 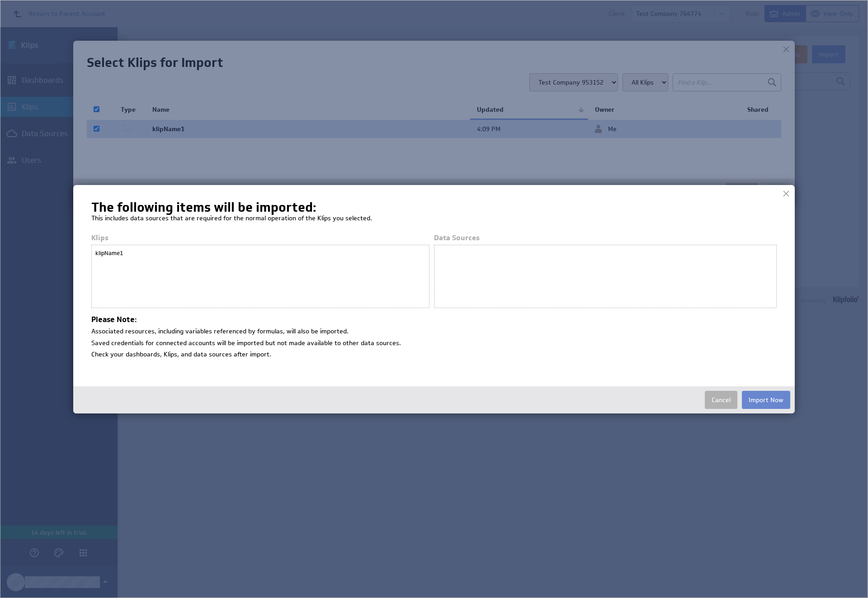 What do you see at coordinates (434, 330) in the screenshot?
I see `li: Associated resources, including variables referenced by formulas, will also be imported.` at bounding box center [434, 330].